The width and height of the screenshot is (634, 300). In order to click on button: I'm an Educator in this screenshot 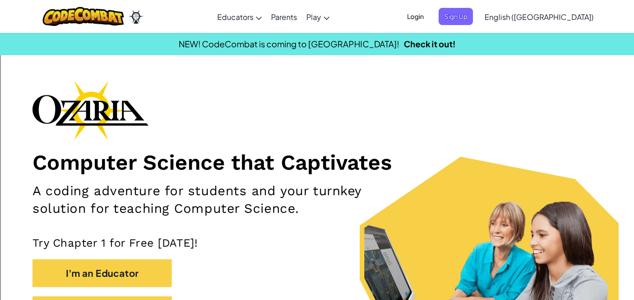, I will do `click(102, 274)`.